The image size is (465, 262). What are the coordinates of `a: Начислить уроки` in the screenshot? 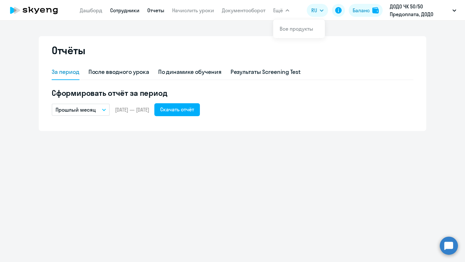 It's located at (193, 10).